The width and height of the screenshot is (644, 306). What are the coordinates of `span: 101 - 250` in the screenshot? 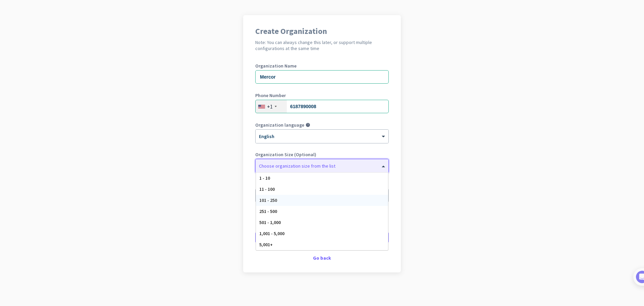 It's located at (268, 200).